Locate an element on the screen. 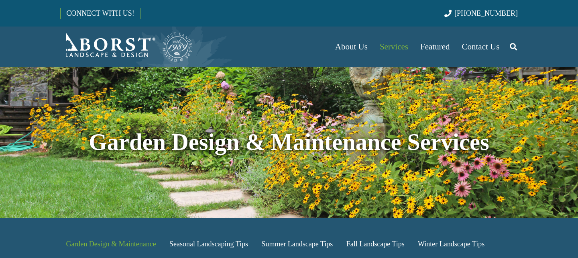 The width and height of the screenshot is (578, 258). a: Winter Landscape Tips is located at coordinates (451, 244).